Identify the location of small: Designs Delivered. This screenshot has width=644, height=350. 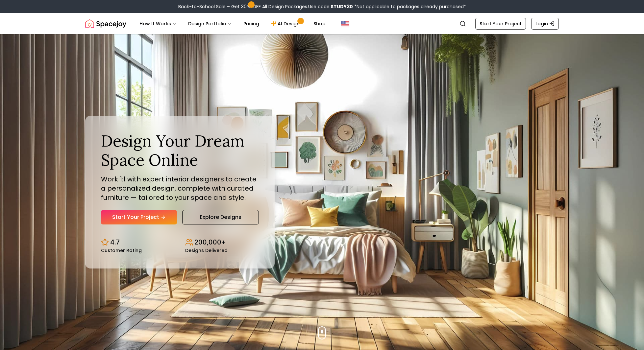
(206, 251).